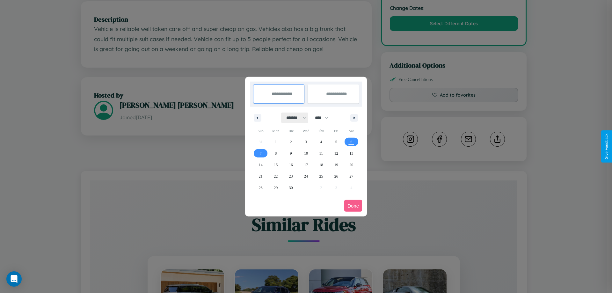  What do you see at coordinates (306, 153) in the screenshot?
I see `button: 10` at bounding box center [306, 153].